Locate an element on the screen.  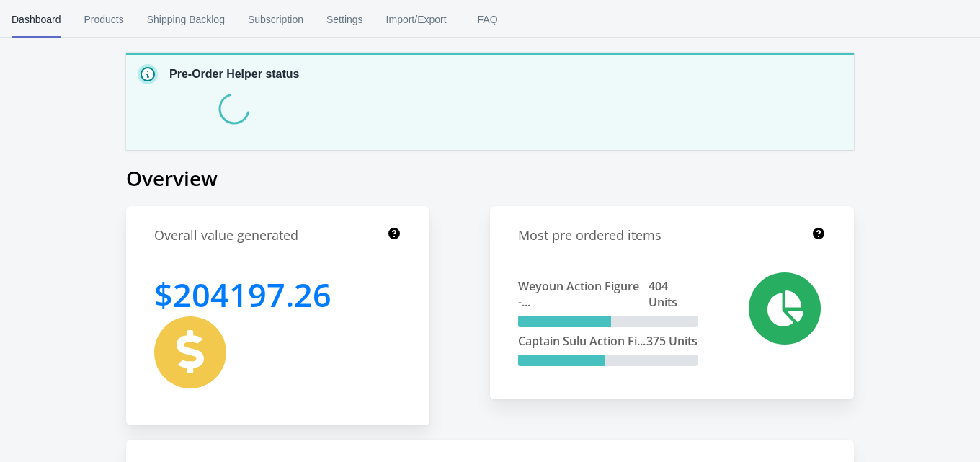
span: Import/Export is located at coordinates (416, 19).